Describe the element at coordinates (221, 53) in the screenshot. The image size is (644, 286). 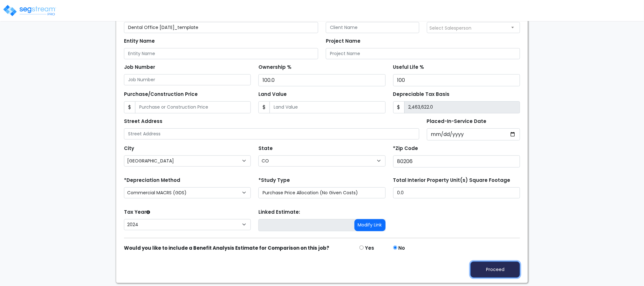
I see `input: Entity Name` at that location.